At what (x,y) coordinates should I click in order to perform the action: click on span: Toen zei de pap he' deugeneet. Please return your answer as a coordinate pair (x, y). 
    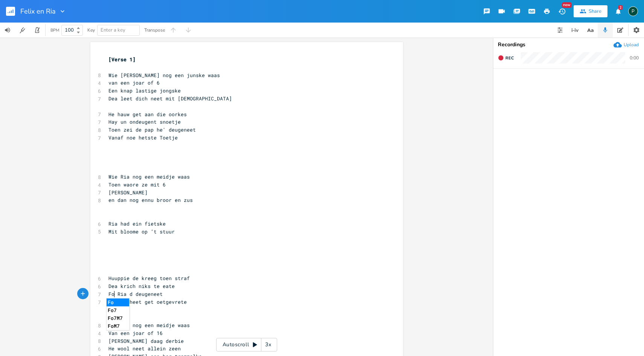
    Looking at the image, I should click on (152, 130).